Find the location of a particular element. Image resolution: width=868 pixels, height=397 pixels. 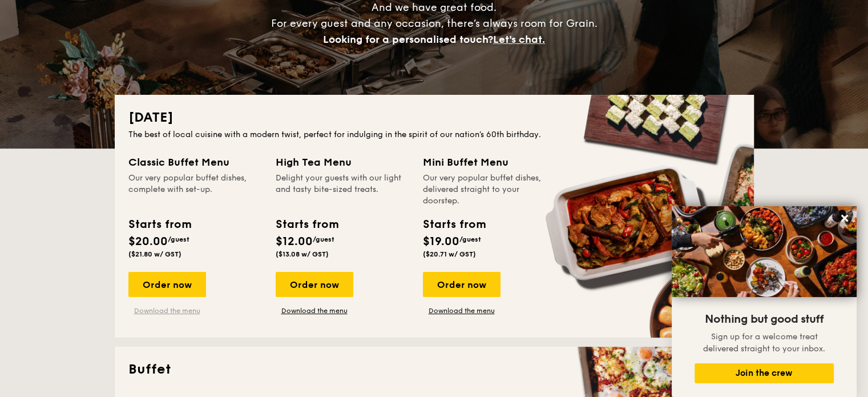

span: $20.00 is located at coordinates (148, 242).